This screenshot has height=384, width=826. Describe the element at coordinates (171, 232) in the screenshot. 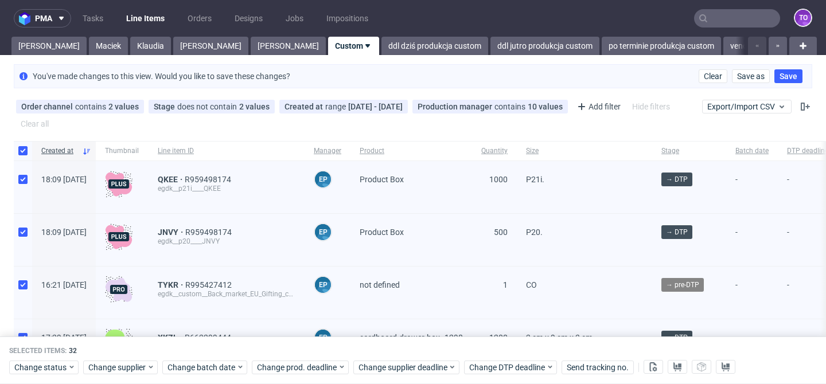

I see `a: JNVY` at that location.